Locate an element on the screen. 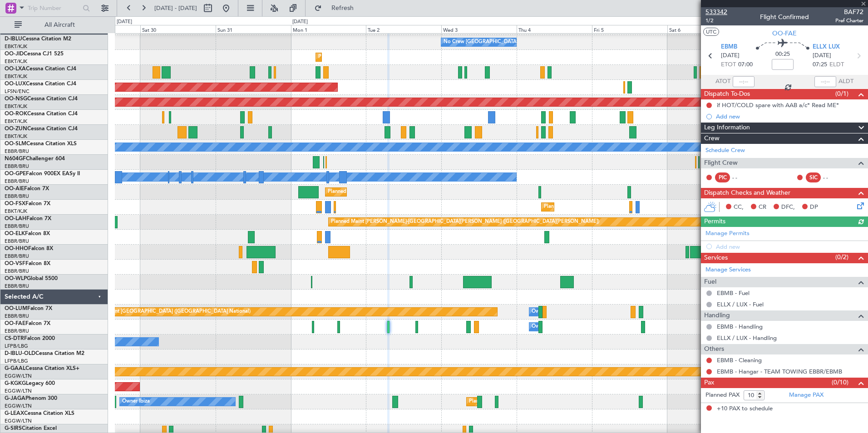  div: Owner Ibiza is located at coordinates (136, 401).